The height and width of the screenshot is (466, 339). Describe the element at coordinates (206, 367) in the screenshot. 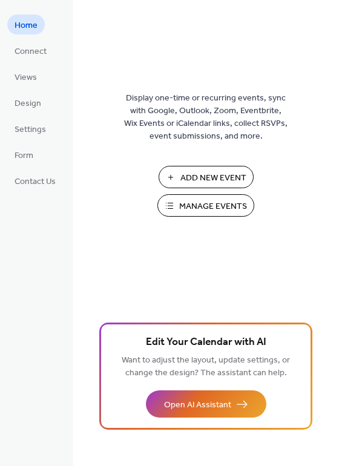

I see `span: Want to adjust the layout, update settings, or change the design? The assistant can help.` at that location.